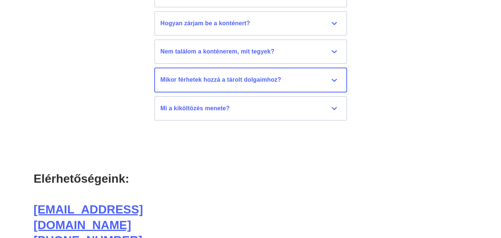 The image size is (501, 238). Describe the element at coordinates (251, 23) in the screenshot. I see `button: Hogyan zárjam be a konténert?` at that location.